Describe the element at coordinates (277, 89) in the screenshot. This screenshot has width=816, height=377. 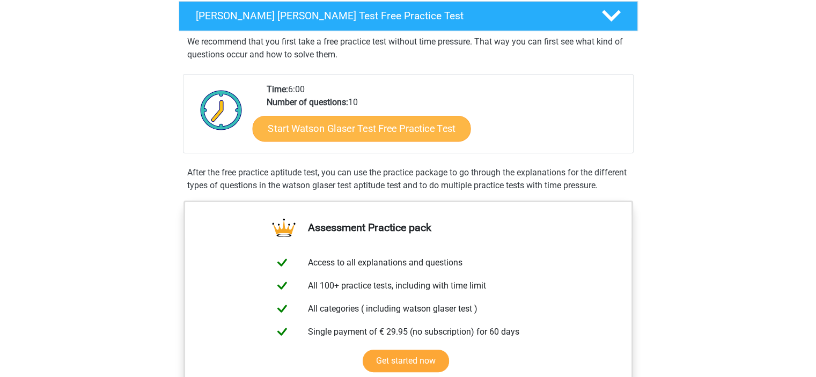
I see `b: Time:` at that location.